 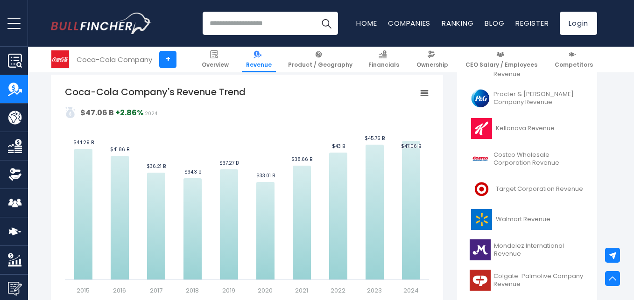 What do you see at coordinates (60, 59) in the screenshot?
I see `img: KO logo` at bounding box center [60, 59].